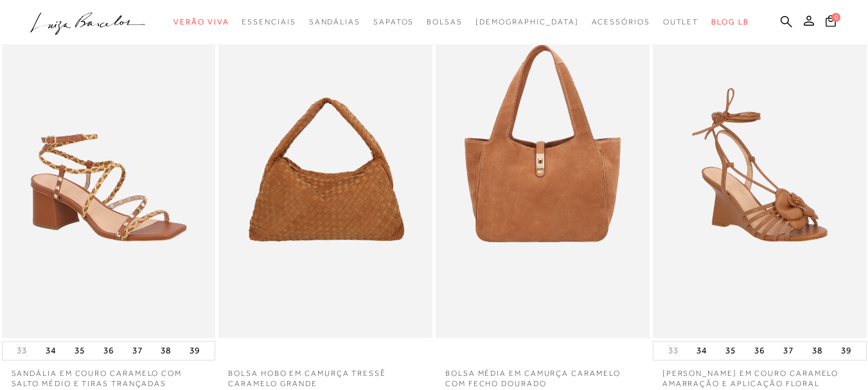 The image size is (868, 390). What do you see at coordinates (759, 178) in the screenshot?
I see `img: SANDÁLIA ANABELA EM COURO CARAMELO AMARRAÇÃO E APLICAÇÃO FLORAL` at bounding box center [759, 178].